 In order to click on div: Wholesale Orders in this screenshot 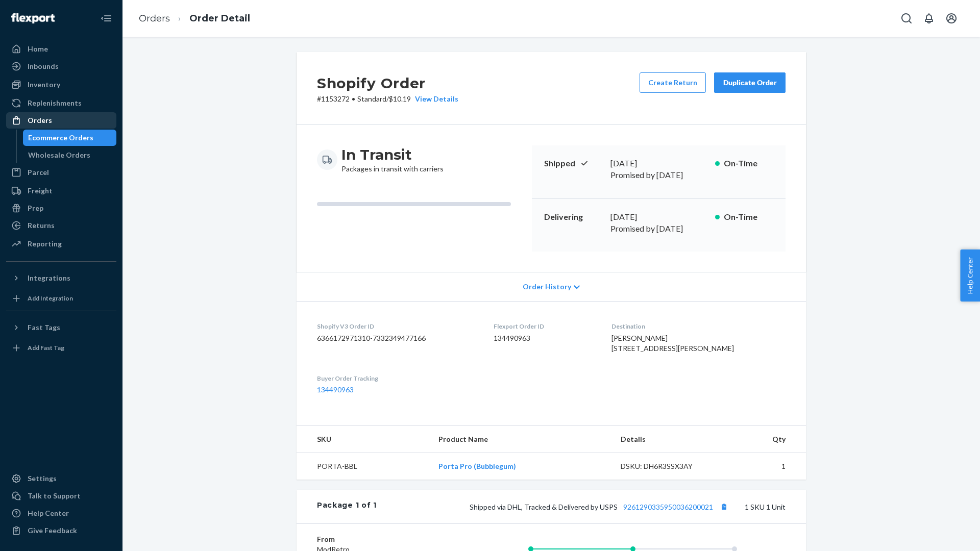, I will do `click(59, 155)`.